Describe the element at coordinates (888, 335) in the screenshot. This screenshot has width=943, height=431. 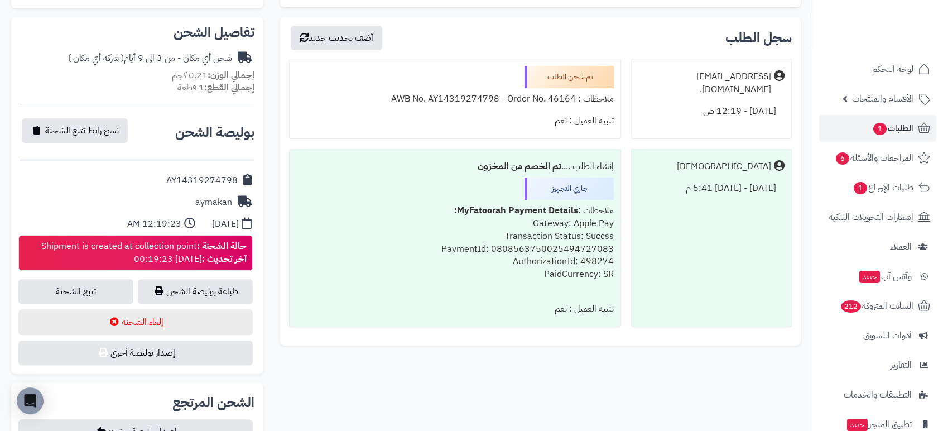
I see `span: أدوات التسويق` at that location.